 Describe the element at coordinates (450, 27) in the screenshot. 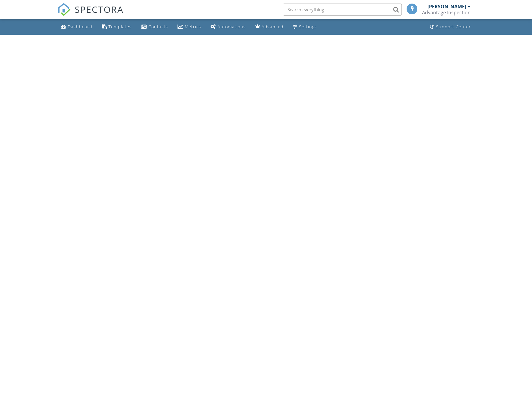

I see `a: Support Center` at that location.